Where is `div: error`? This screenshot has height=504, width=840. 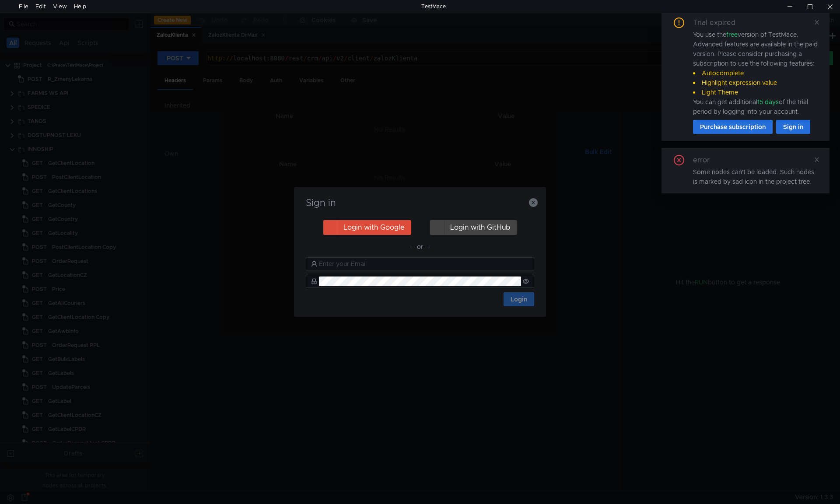
div: error is located at coordinates (707, 160).